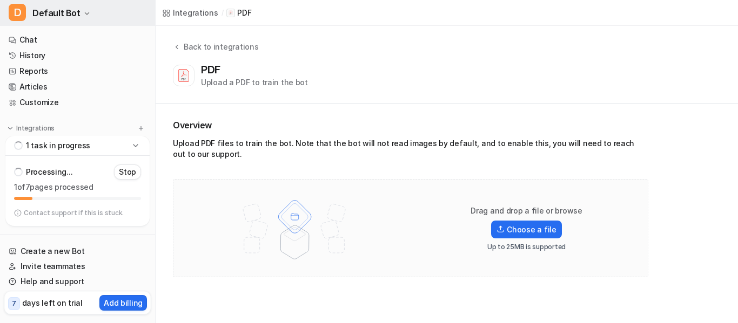 This screenshot has height=323, width=738. I want to click on img: Upload icon, so click(500, 230).